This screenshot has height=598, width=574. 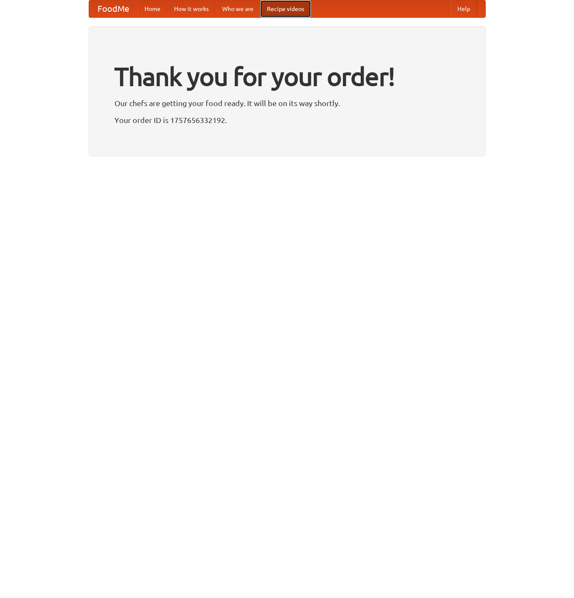 What do you see at coordinates (153, 9) in the screenshot?
I see `a: Home` at bounding box center [153, 9].